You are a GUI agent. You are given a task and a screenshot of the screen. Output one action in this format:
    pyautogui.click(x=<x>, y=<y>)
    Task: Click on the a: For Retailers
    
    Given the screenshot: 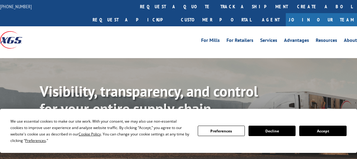 What is the action you would take?
    pyautogui.click(x=240, y=41)
    